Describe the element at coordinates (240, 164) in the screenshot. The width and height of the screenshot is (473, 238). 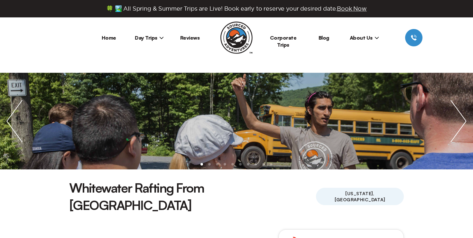
I see `li: slide item 6` at that location.